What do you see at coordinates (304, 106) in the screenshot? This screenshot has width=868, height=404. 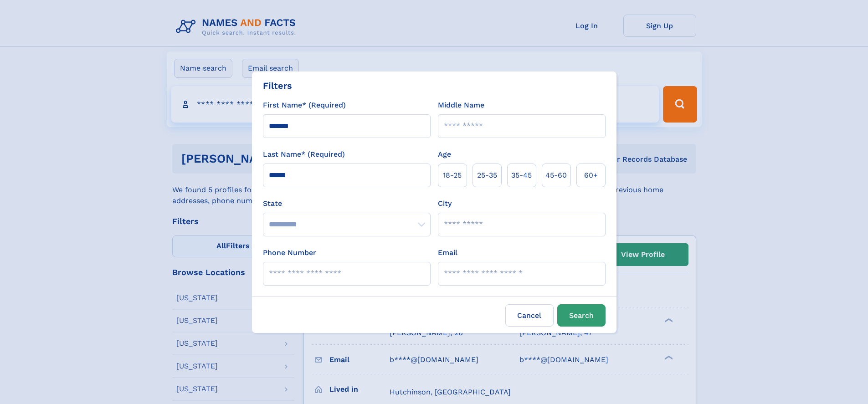 I see `label: First Name* (Required)` at bounding box center [304, 106].